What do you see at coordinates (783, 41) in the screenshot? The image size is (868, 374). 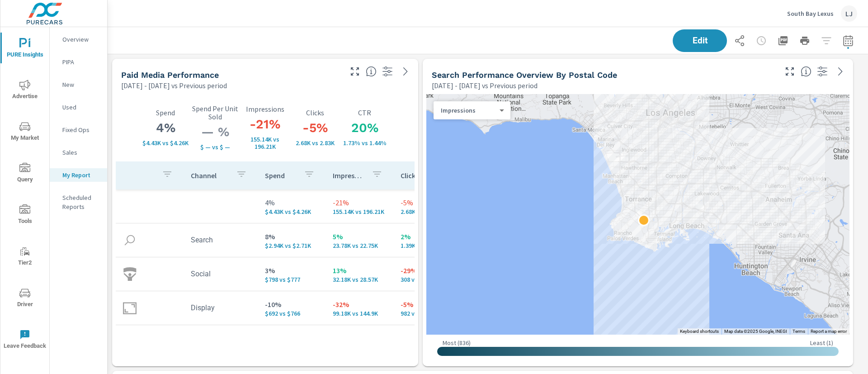 I see `button: "Export Report to PDF"` at bounding box center [783, 41].